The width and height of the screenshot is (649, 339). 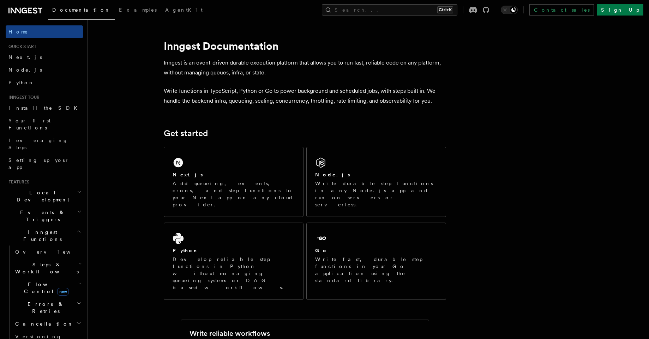 What do you see at coordinates (23, 97) in the screenshot?
I see `span: Inngest tour` at bounding box center [23, 97].